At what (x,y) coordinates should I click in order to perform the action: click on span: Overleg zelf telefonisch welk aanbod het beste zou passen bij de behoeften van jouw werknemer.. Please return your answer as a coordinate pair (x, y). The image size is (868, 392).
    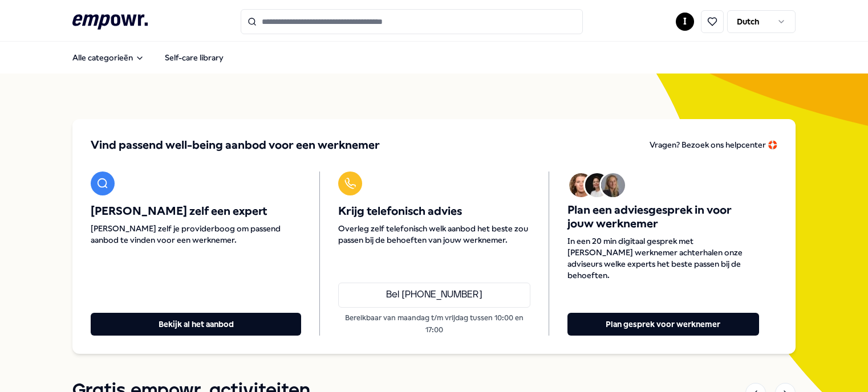
    Looking at the image, I should click on (434, 235).